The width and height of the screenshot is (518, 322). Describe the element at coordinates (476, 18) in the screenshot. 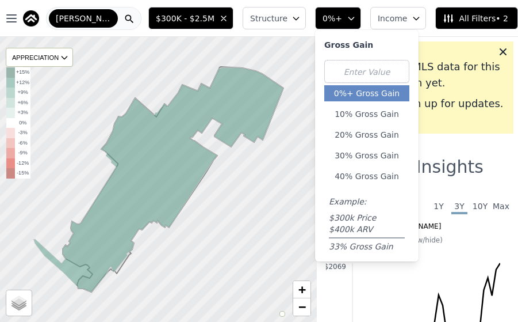

I see `button: All Filters• 2` at that location.